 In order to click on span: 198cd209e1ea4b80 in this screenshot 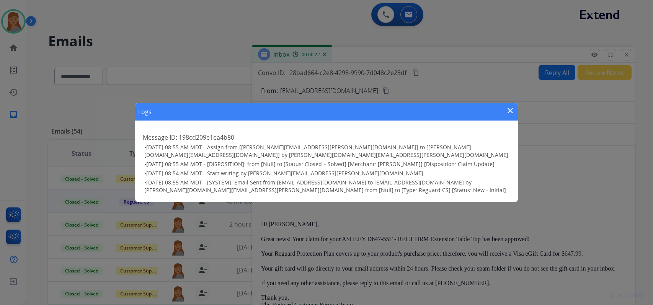, I will do `click(206, 137)`.